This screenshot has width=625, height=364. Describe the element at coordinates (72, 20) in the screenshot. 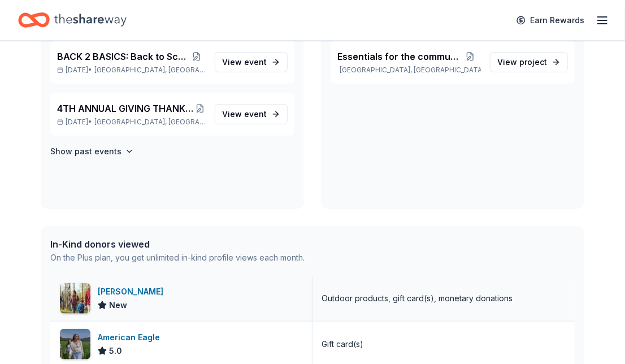

I see `a: Home` at that location.